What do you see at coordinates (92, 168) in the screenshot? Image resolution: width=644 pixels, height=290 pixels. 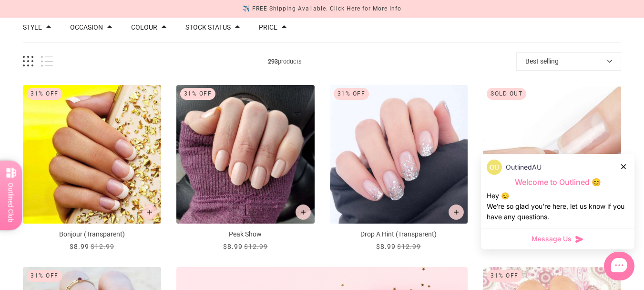 I see `a: Bonjour (Transparent)` at bounding box center [92, 168].